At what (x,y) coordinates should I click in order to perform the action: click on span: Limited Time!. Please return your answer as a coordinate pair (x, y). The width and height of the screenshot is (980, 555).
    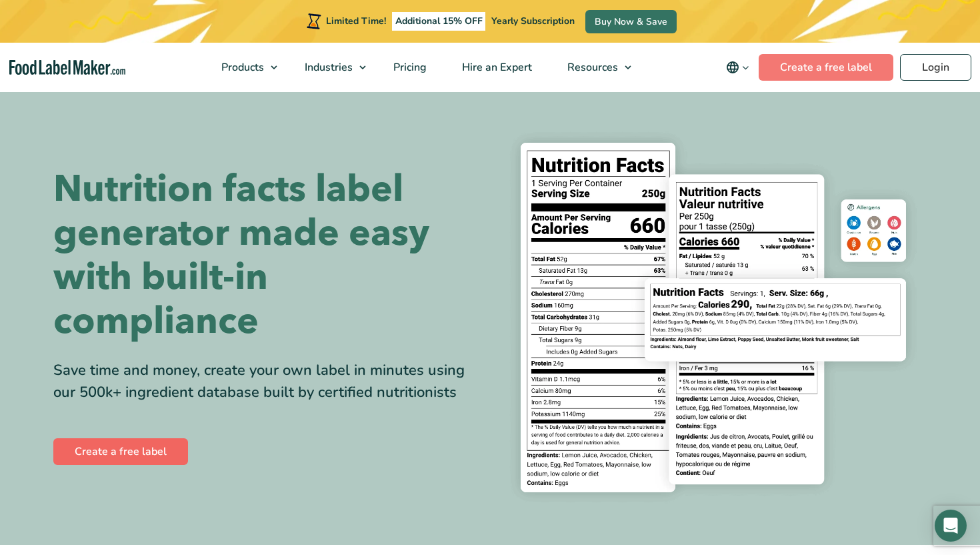
    Looking at the image, I should click on (356, 21).